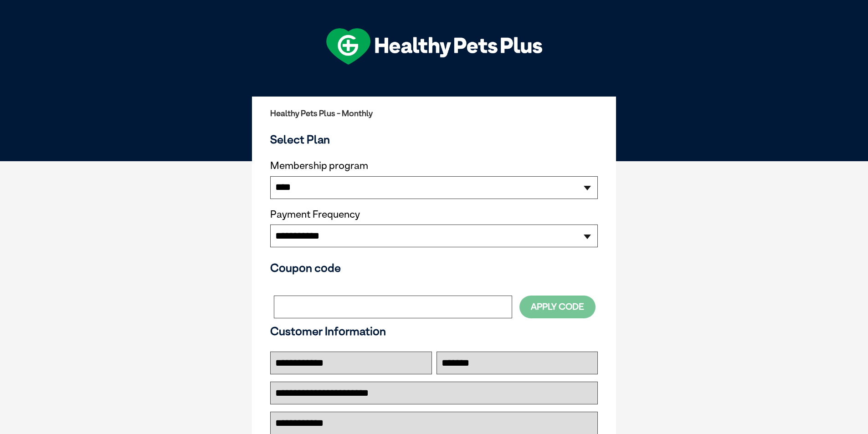 The width and height of the screenshot is (868, 434). I want to click on label: Membership program, so click(434, 166).